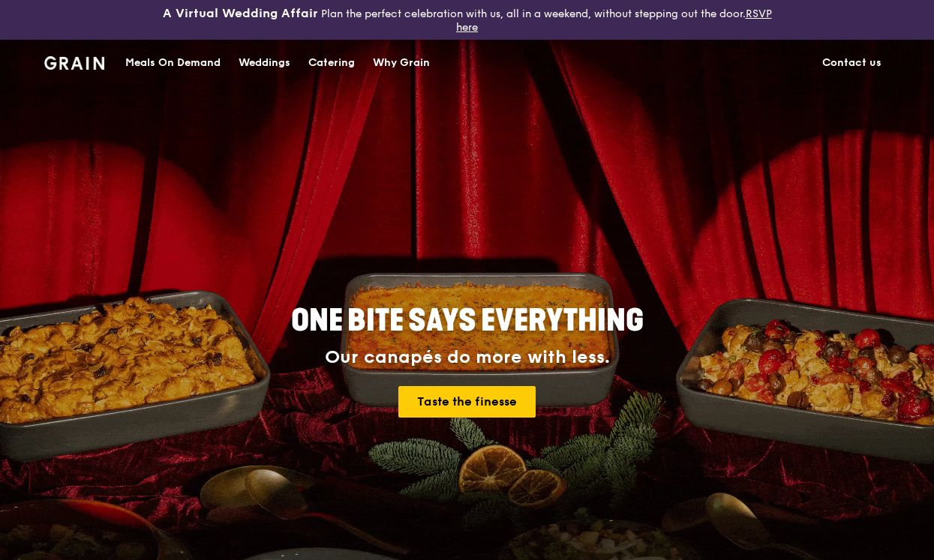  I want to click on div: Weddings, so click(264, 63).